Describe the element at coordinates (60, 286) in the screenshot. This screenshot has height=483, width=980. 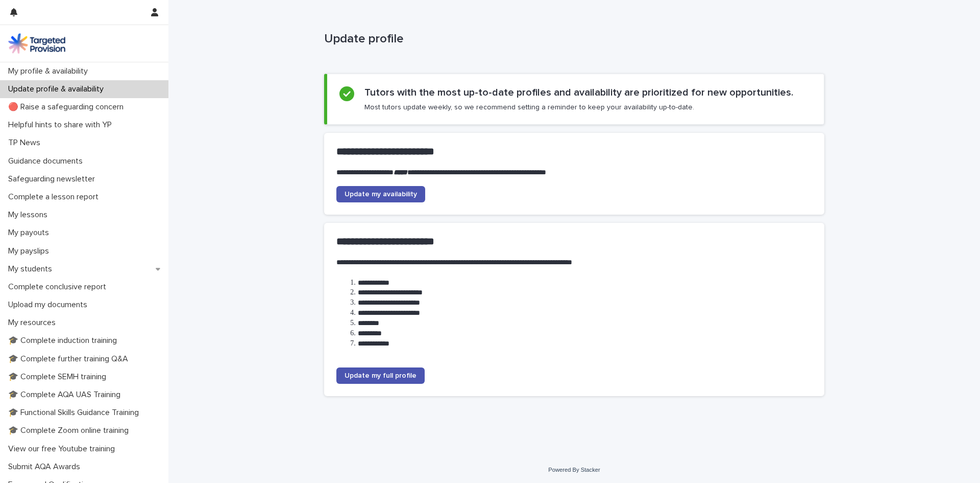
I see `p: Complete conclusive report` at that location.